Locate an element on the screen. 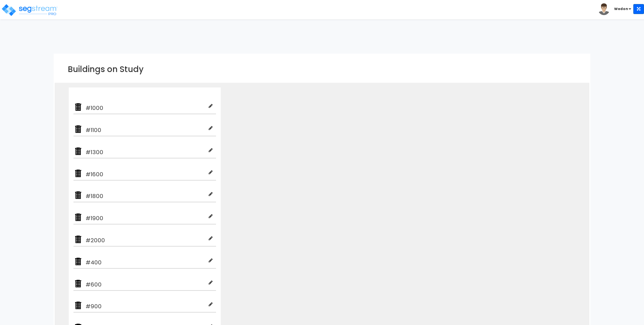  span: #1900 is located at coordinates (146, 218).